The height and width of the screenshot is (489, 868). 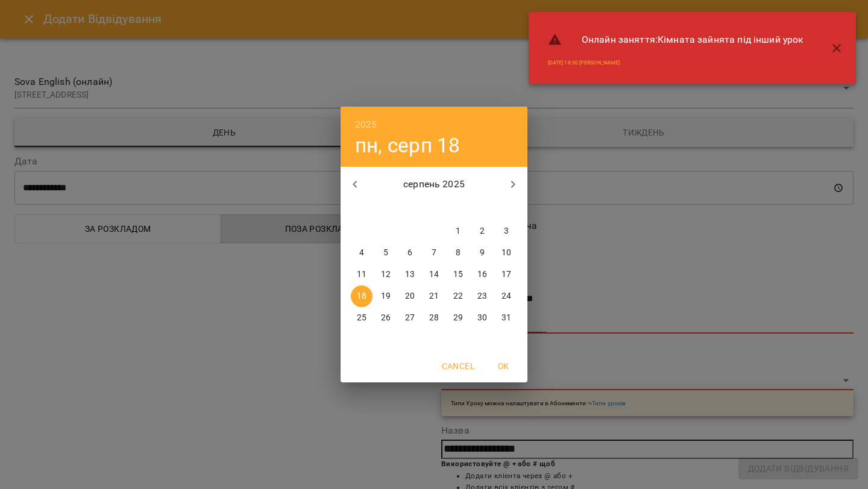 I want to click on p: 13, so click(x=409, y=274).